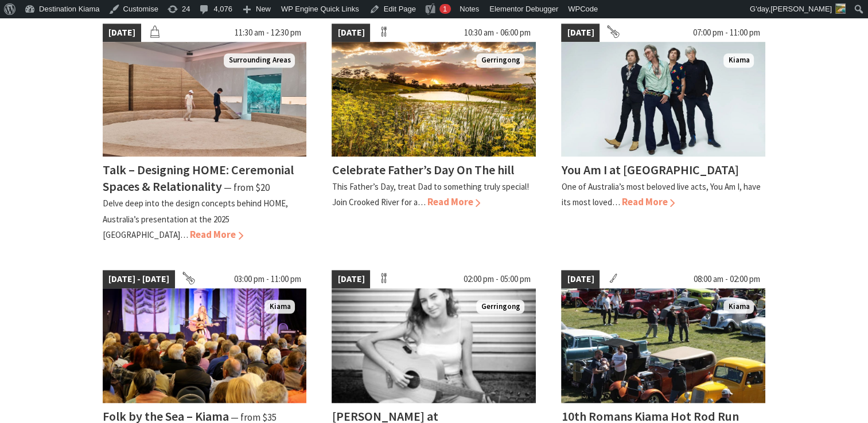 This screenshot has width=868, height=423. What do you see at coordinates (663, 99) in the screenshot?
I see `img: You Am I` at bounding box center [663, 99].